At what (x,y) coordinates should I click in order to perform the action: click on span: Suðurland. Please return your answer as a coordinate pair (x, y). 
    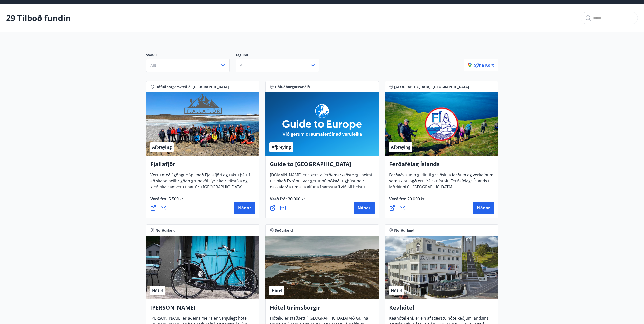
    Looking at the image, I should click on (283, 230).